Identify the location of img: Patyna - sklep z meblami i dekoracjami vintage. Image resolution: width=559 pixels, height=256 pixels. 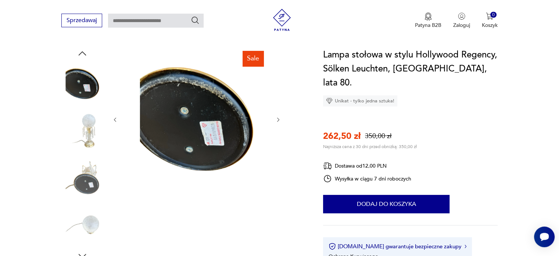
(282, 20).